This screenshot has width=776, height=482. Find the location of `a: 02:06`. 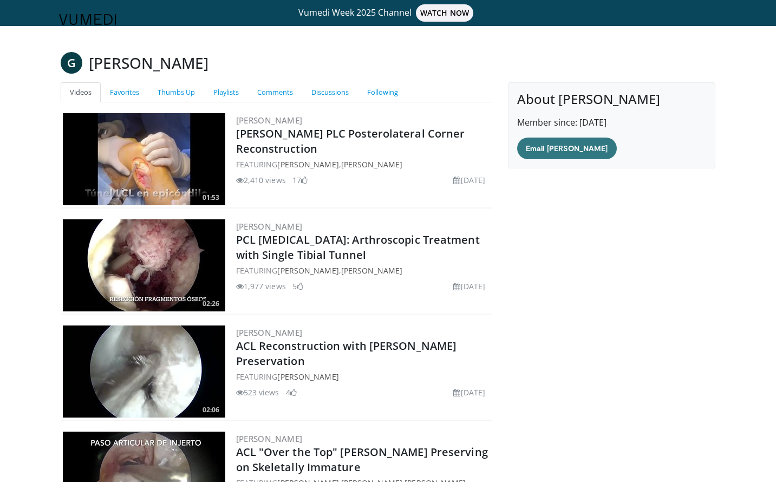

a: 02:06 is located at coordinates (144, 372).